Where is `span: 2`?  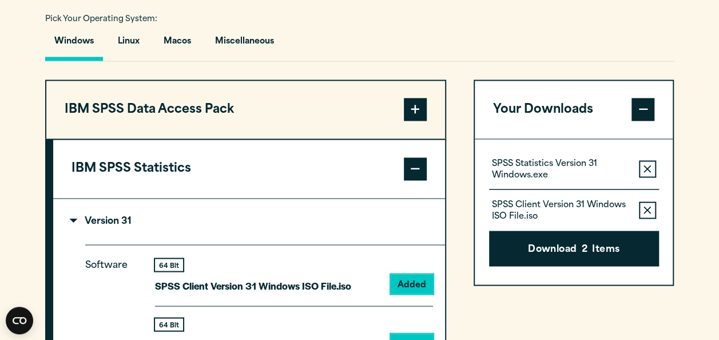 span: 2 is located at coordinates (585, 249).